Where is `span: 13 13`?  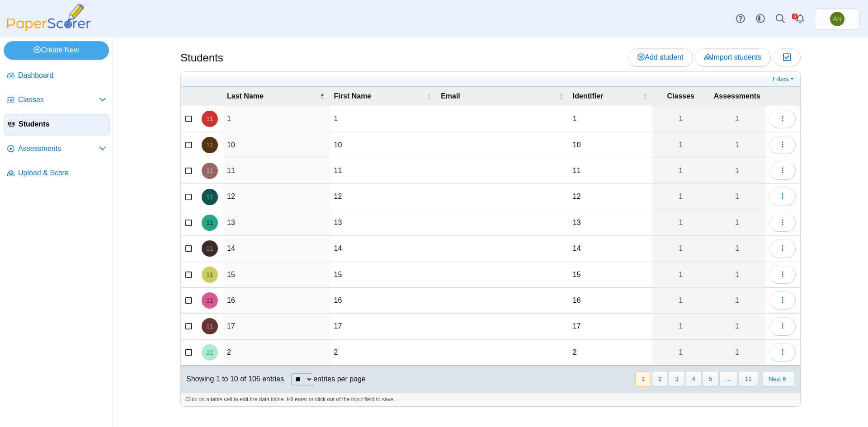
span: 13 13 is located at coordinates (210, 222).